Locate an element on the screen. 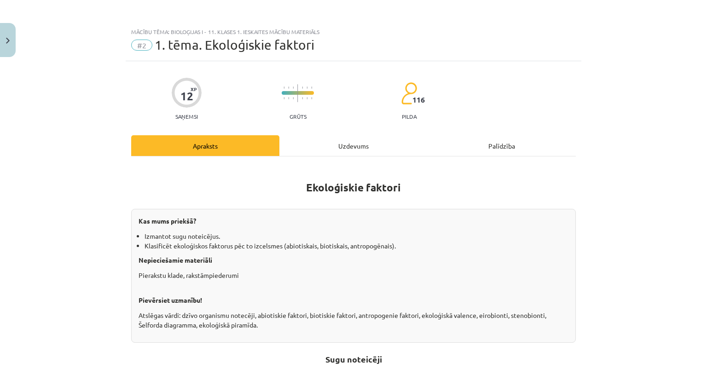  span: XP is located at coordinates (193, 89).